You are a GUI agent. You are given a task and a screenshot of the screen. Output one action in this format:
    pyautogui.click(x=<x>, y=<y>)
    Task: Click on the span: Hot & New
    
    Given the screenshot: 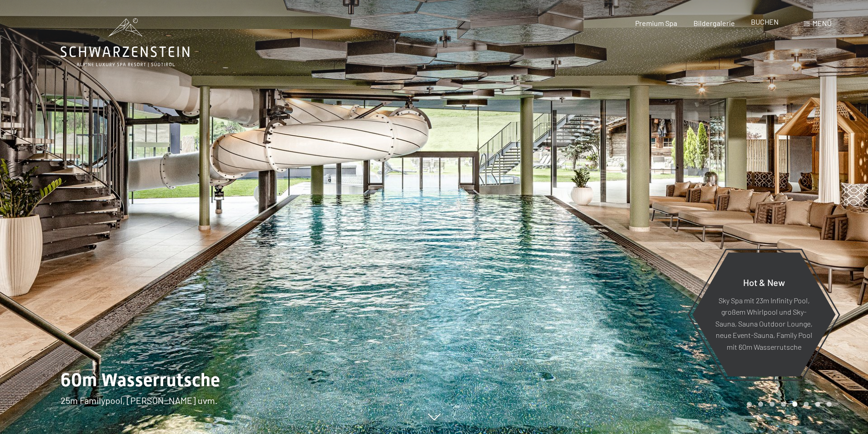 What is the action you would take?
    pyautogui.click(x=764, y=282)
    